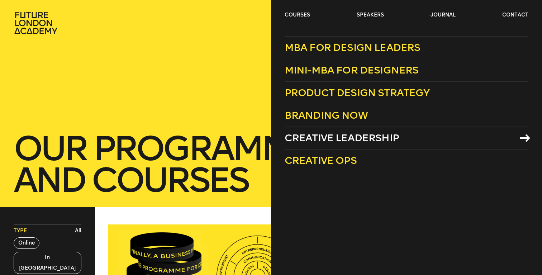 Image resolution: width=542 pixels, height=275 pixels. What do you see at coordinates (326, 115) in the screenshot?
I see `span: Branding Now` at bounding box center [326, 115].